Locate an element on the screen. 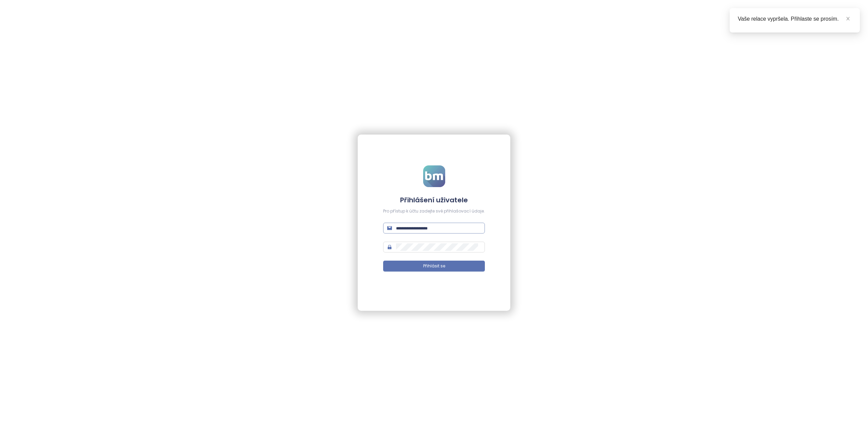 Image resolution: width=868 pixels, height=445 pixels. span: close is located at coordinates (848, 19).